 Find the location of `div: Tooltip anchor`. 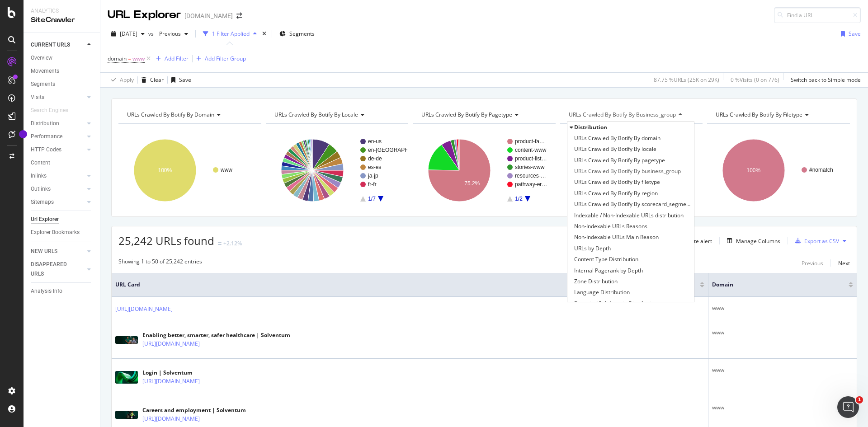

div: Tooltip anchor is located at coordinates (23, 134).